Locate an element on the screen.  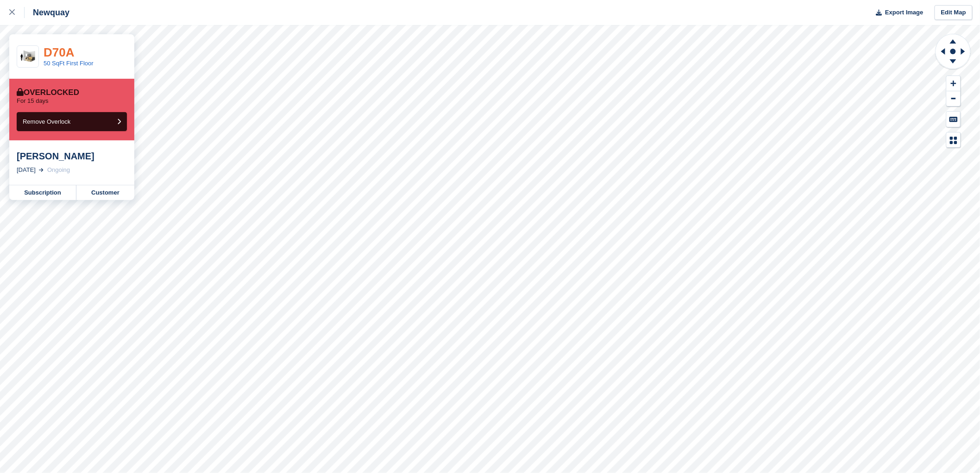
a: D70A is located at coordinates (59, 52).